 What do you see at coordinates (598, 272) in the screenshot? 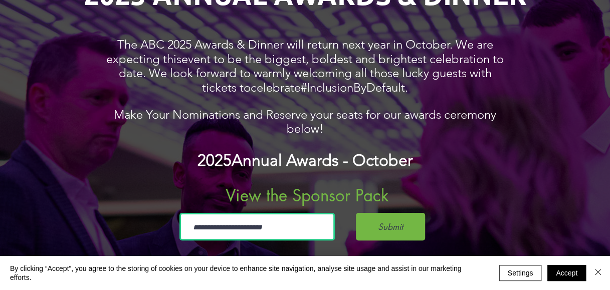
I see `img: Close` at bounding box center [598, 272].